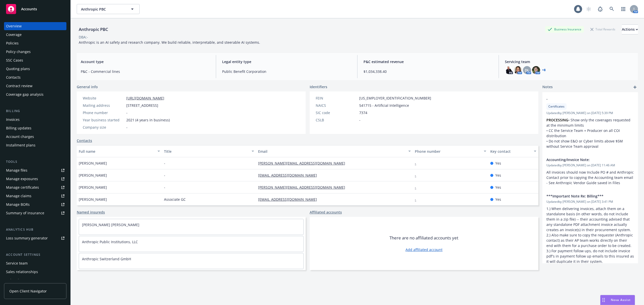 The height and width of the screenshot is (305, 644). I want to click on div: Manage BORs, so click(18, 204).